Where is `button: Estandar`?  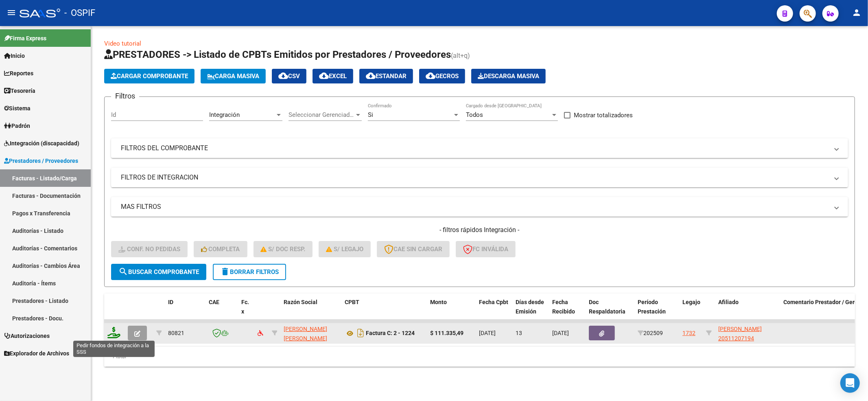 button: Estandar is located at coordinates (386, 76).